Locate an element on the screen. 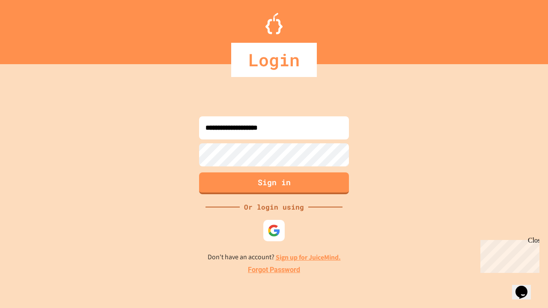 The image size is (548, 308). p: Don't have an account? is located at coordinates (274, 257).